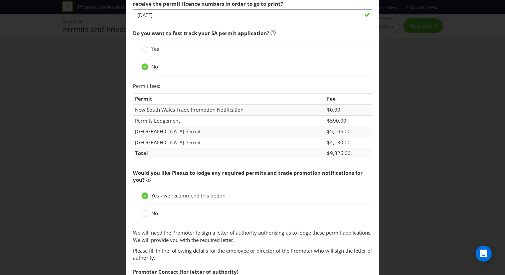 This screenshot has height=275, width=505. What do you see at coordinates (349, 153) in the screenshot?
I see `td: $9,826.00` at bounding box center [349, 153].